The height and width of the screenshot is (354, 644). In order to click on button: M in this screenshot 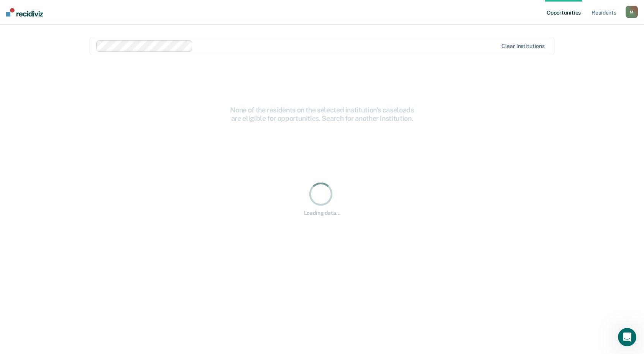, I will do `click(632, 12)`.